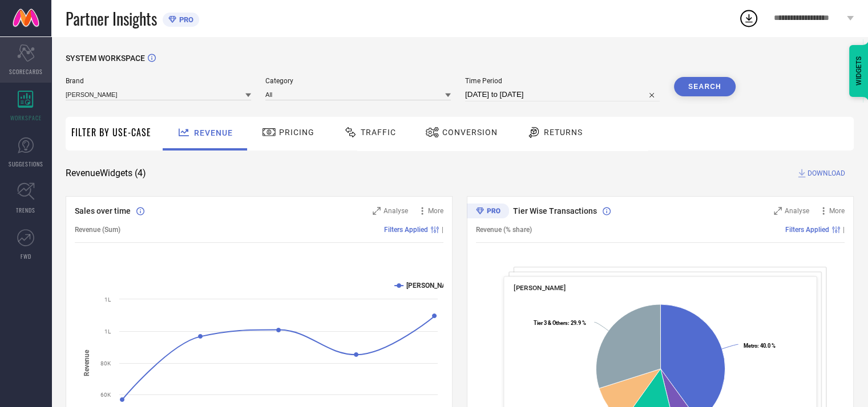  Describe the element at coordinates (25, 256) in the screenshot. I see `span: FWD` at that location.